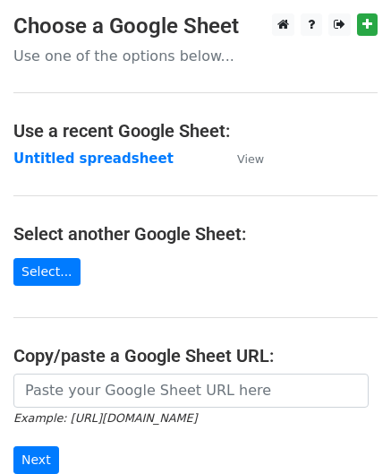 This screenshot has height=474, width=391. What do you see at coordinates (191, 390) in the screenshot?
I see `input: Paste your Google Sheet URL here` at bounding box center [191, 390].